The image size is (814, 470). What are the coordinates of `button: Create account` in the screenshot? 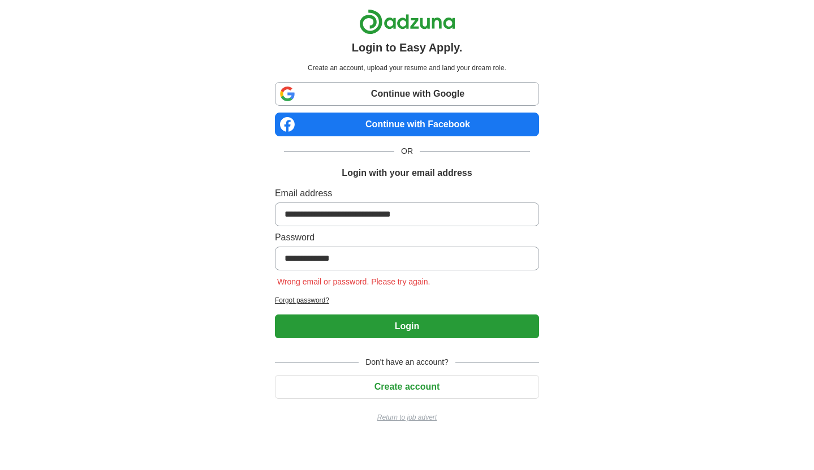 It's located at (407, 387).